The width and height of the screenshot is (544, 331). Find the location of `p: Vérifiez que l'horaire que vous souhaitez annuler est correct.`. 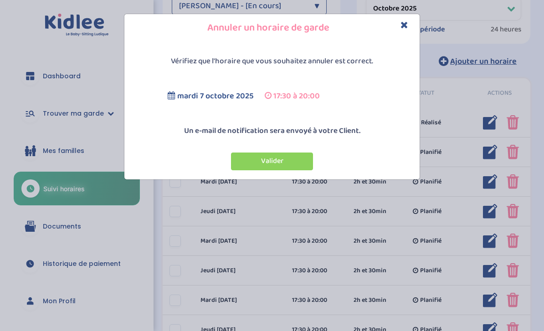

p: Vérifiez que l'horaire que vous souhaitez annuler est correct. is located at coordinates (272, 62).